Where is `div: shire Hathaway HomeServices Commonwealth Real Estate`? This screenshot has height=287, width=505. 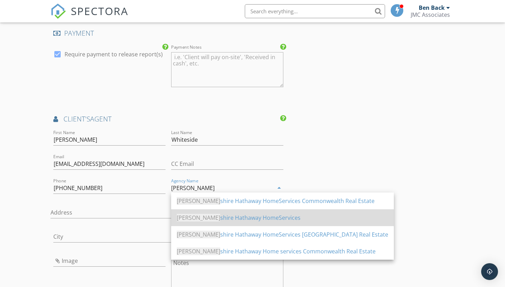 div: shire Hathaway HomeServices Commonwealth Real Estate is located at coordinates (282, 201).